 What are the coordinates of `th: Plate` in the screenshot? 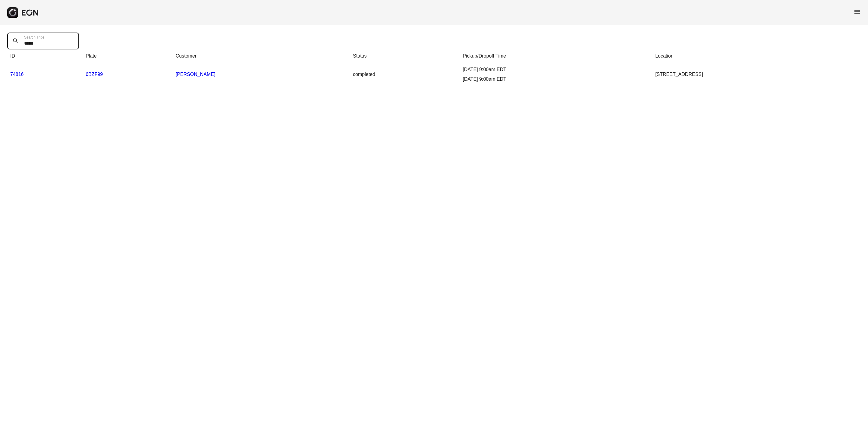 It's located at (127, 56).